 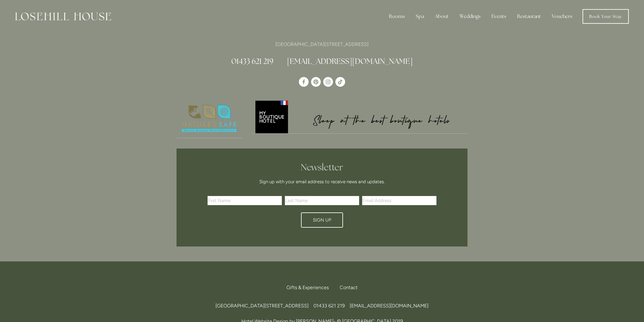 What do you see at coordinates (322, 182) in the screenshot?
I see `p: Sign up with your email address to receive news and updates.` at bounding box center [322, 182].